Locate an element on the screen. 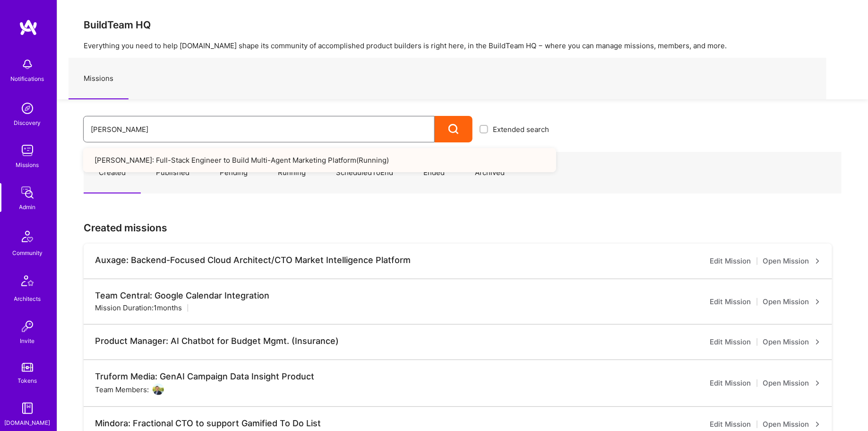 This screenshot has height=431, width=868. a: Ended is located at coordinates (434, 173).